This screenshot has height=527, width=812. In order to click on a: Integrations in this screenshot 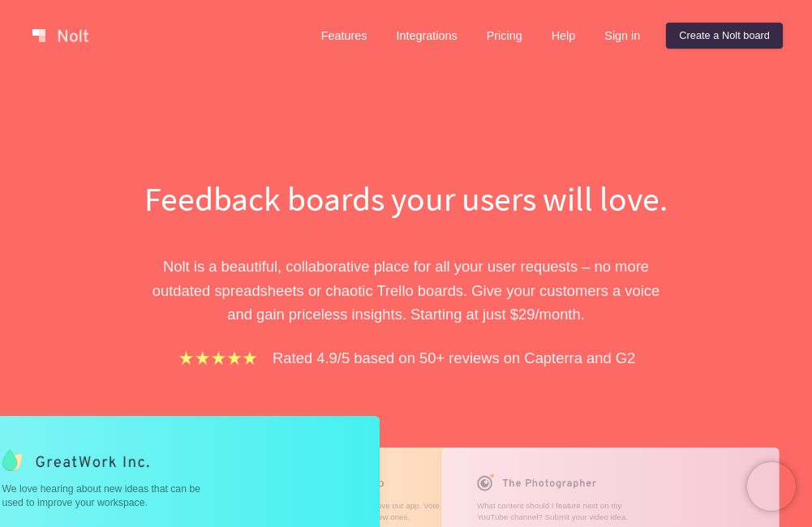, I will do `click(426, 36)`.